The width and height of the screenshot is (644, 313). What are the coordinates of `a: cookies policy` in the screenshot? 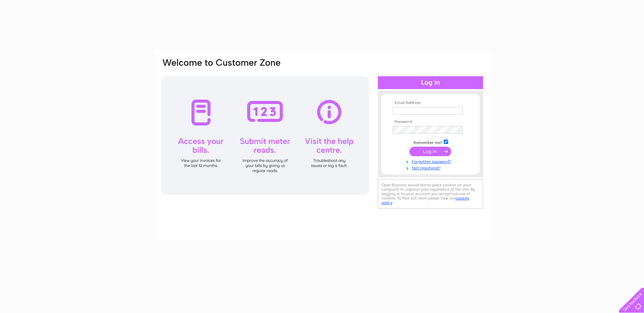 It's located at (425, 200).